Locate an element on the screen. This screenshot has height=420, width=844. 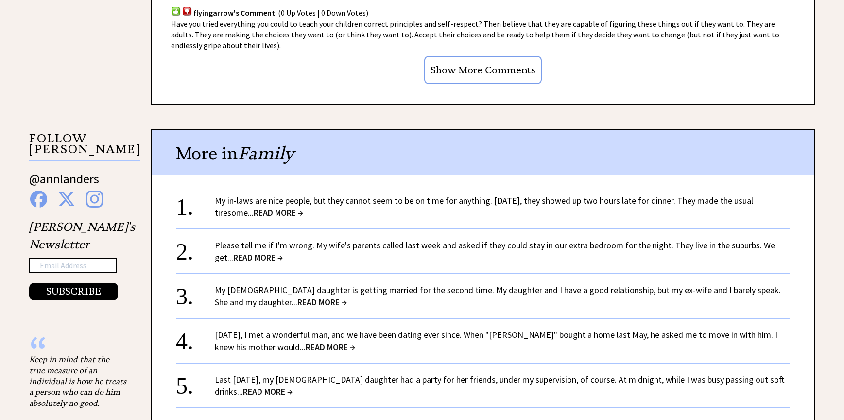
input: Show More Comments is located at coordinates (483, 70).